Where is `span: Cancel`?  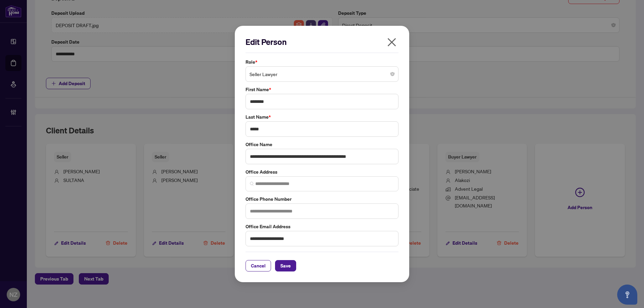
span: Cancel is located at coordinates (258, 266).